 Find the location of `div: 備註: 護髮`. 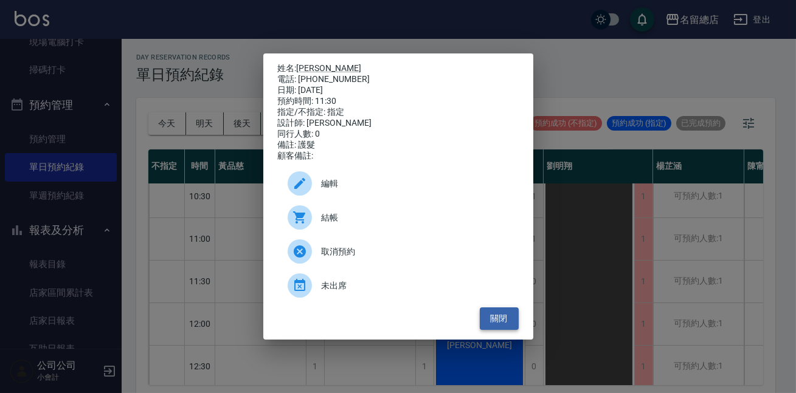

div: 備註: 護髮 is located at coordinates (398, 145).